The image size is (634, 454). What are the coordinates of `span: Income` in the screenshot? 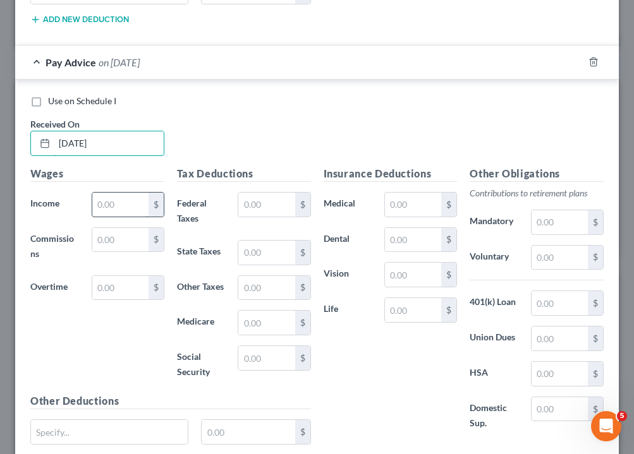 It's located at (45, 203).